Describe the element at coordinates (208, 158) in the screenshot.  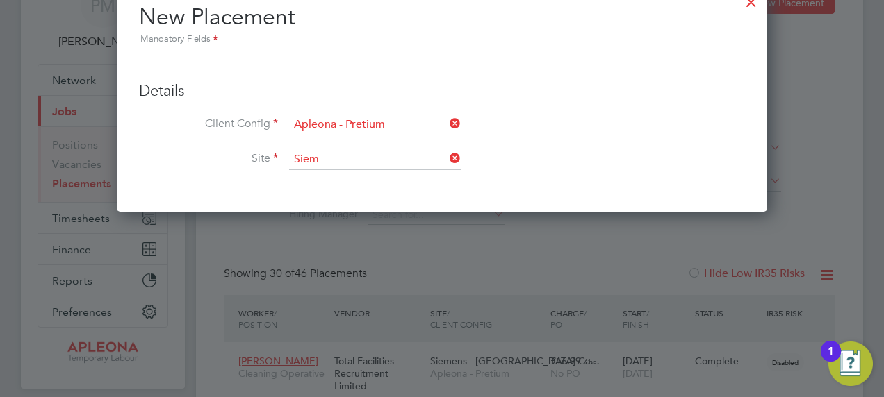
I see `label: Site` at that location.